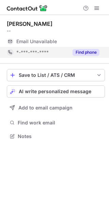 This screenshot has height=204, width=109. Describe the element at coordinates (60, 136) in the screenshot. I see `span: Notes` at that location.